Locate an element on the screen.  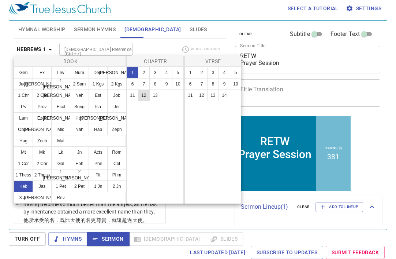
button: Zeph is located at coordinates (117, 129).